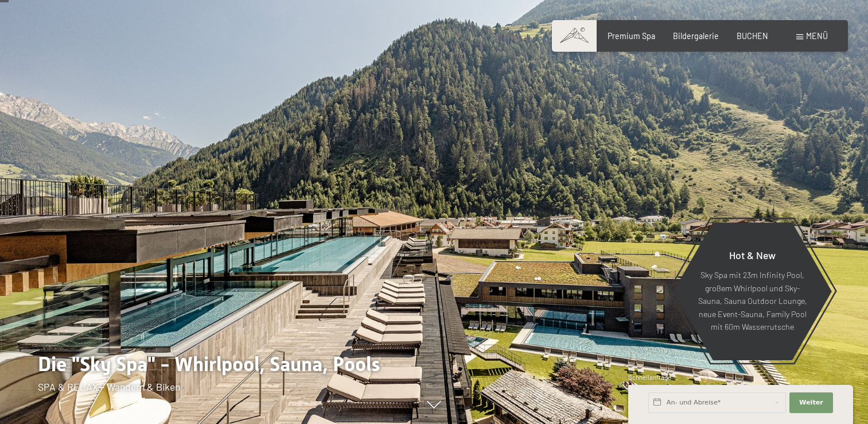 This screenshot has width=868, height=424. I want to click on a: Hot & New Sky Spa mit 23m Infinity Pool, großem Whirlpool und Sky-Sauna, Sauna Outdoor Lounge, ne..., so click(752, 291).